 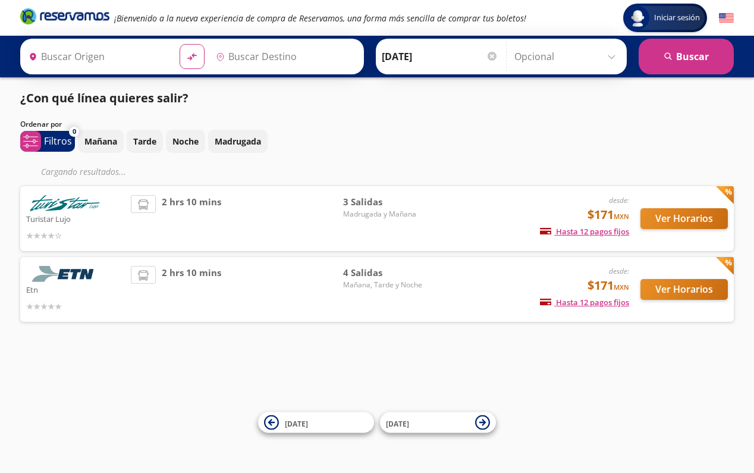 What do you see at coordinates (686, 56) in the screenshot?
I see `button: Buscar` at bounding box center [686, 56].